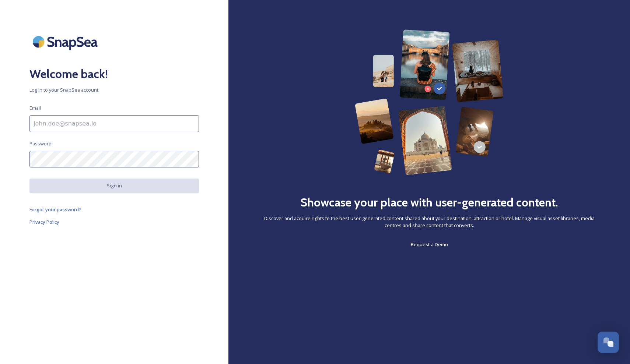  Describe the element at coordinates (67, 42) in the screenshot. I see `img: SnapSea Logo` at that location.